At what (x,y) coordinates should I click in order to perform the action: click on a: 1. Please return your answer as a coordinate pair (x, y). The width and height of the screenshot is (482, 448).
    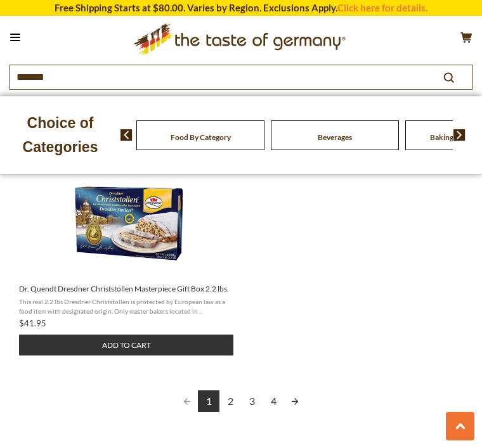
    Looking at the image, I should click on (208, 401).